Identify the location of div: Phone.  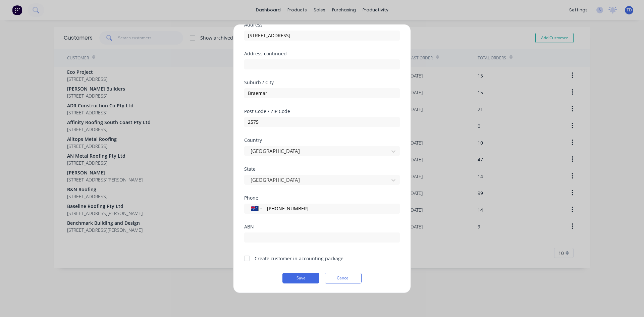
(322, 198).